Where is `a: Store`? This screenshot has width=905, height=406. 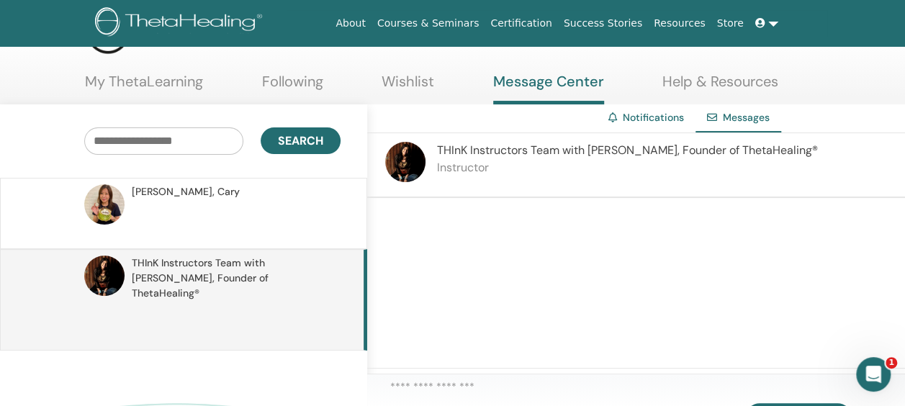
a: Store is located at coordinates (730, 23).